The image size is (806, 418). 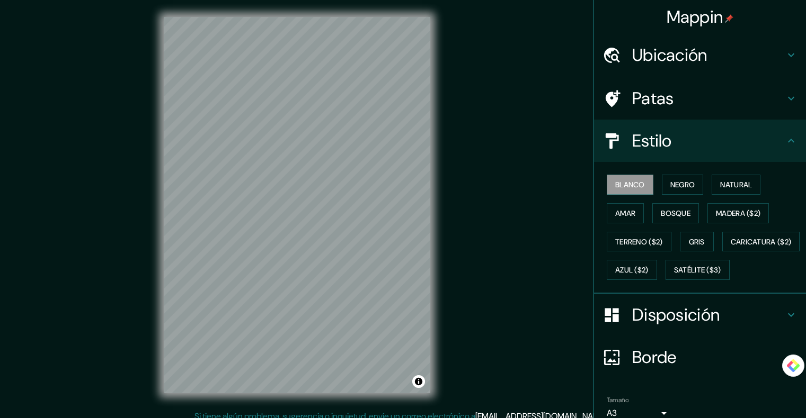 I want to click on font: Blanco, so click(x=630, y=185).